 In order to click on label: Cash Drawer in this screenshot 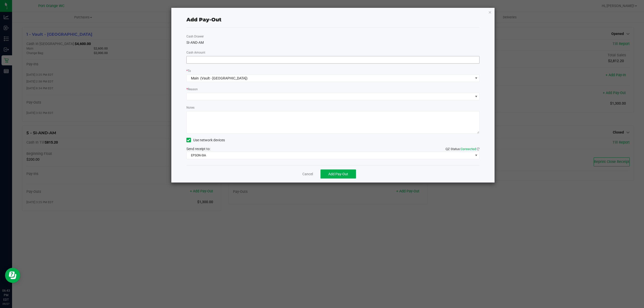, I will do `click(195, 37)`.